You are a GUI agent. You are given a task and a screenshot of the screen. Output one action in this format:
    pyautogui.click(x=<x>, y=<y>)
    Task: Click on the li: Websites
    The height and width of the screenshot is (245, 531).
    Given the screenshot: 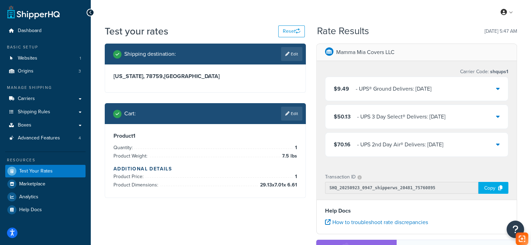 What is the action you would take?
    pyautogui.click(x=45, y=58)
    